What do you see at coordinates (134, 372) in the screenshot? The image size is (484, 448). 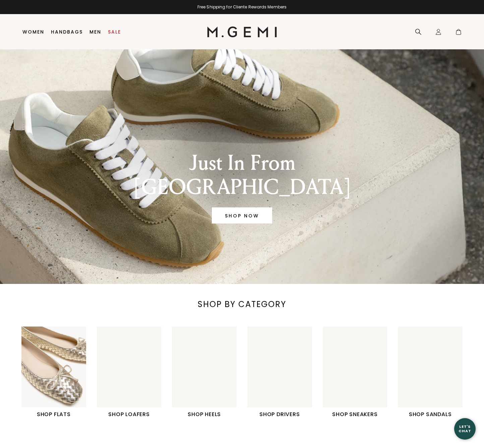 I see `div: 2 / 6` at bounding box center [134, 372].